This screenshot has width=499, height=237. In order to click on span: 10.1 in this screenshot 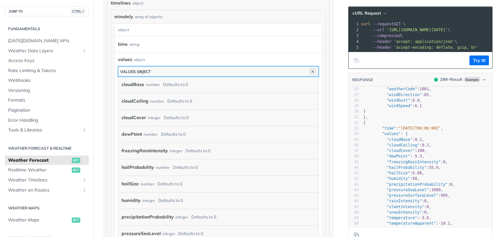, I will do `click(445, 224)`.